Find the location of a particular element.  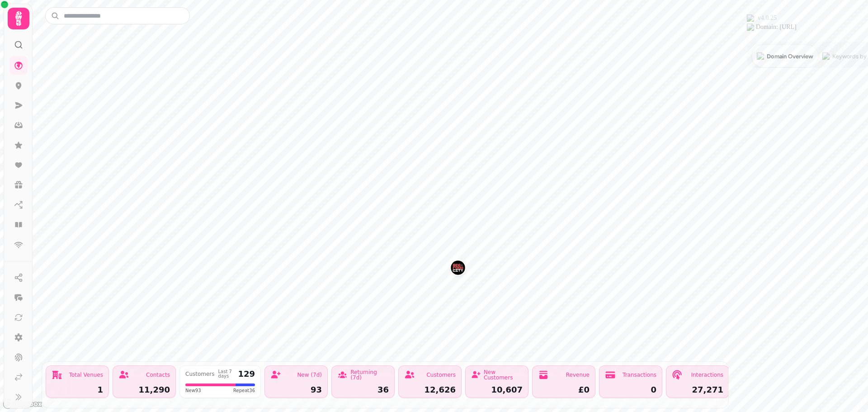

img: tab_domain_overview_orange.svg is located at coordinates (28, 56).